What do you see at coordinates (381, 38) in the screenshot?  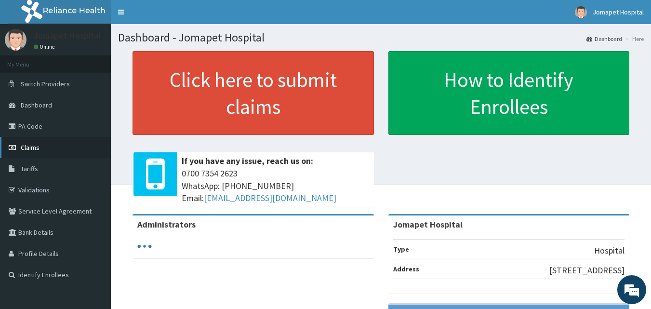 I see `h1: Dashboard - Jomapet Hospital` at bounding box center [381, 38].